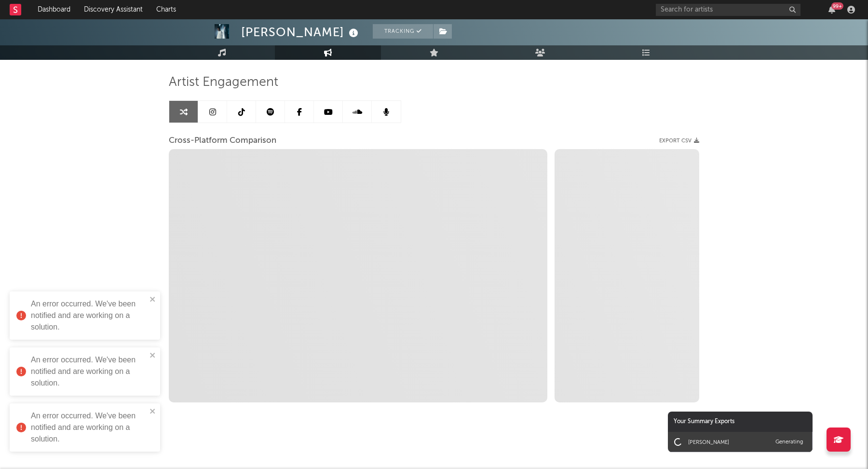 The height and width of the screenshot is (469, 868). What do you see at coordinates (403, 31) in the screenshot?
I see `button: Tracking` at bounding box center [403, 31].